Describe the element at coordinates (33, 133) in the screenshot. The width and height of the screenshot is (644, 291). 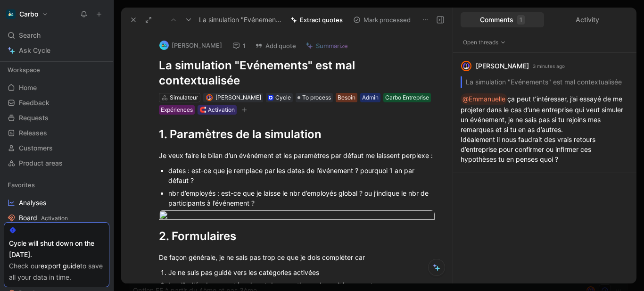
I see `span: Releases` at that location.